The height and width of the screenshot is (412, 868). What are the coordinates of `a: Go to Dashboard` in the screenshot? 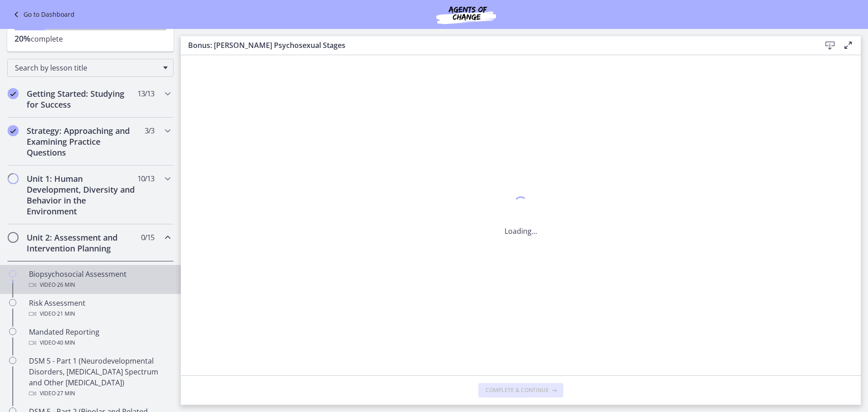 It's located at (43, 15).